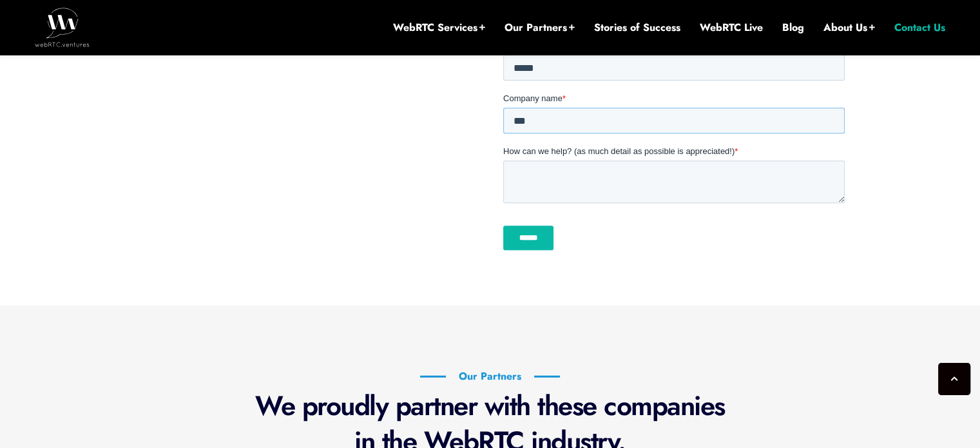 This screenshot has height=448, width=980. I want to click on a: Stories of Success, so click(638, 28).